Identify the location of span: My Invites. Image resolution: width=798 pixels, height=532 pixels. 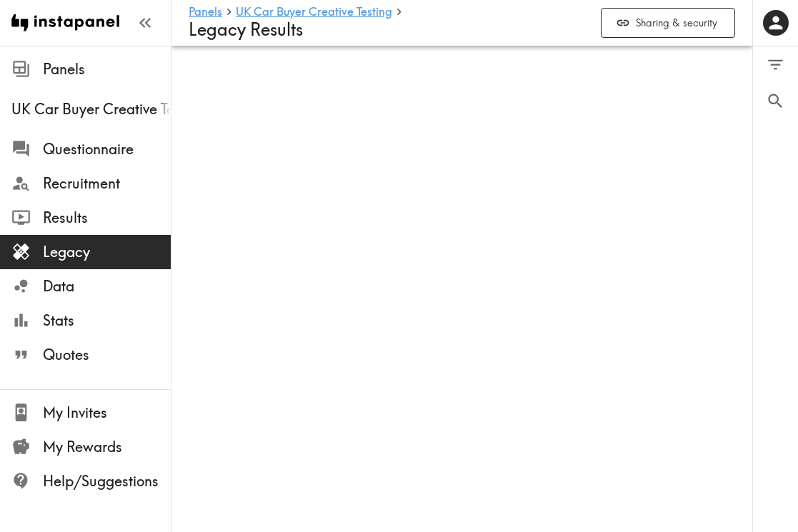
(106, 412).